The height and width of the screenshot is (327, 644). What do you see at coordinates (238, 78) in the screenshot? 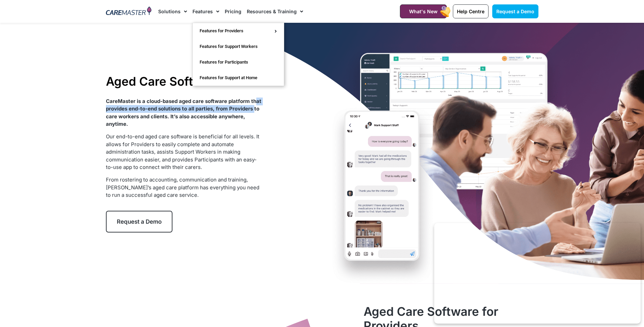
I see `a: Features for Support at Home` at bounding box center [238, 78].